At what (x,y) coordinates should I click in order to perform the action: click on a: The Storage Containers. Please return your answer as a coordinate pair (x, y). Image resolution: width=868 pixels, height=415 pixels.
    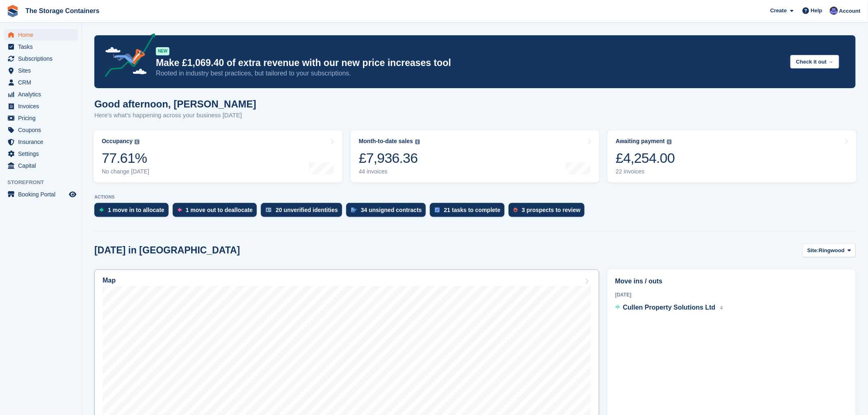
    Looking at the image, I should click on (62, 10).